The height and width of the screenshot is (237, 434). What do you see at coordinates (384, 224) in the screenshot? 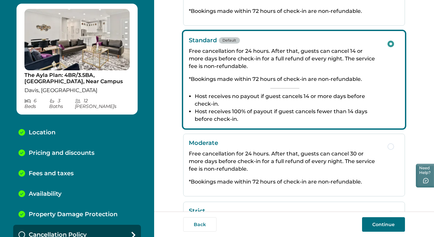
I see `button: Continue` at bounding box center [384, 224].